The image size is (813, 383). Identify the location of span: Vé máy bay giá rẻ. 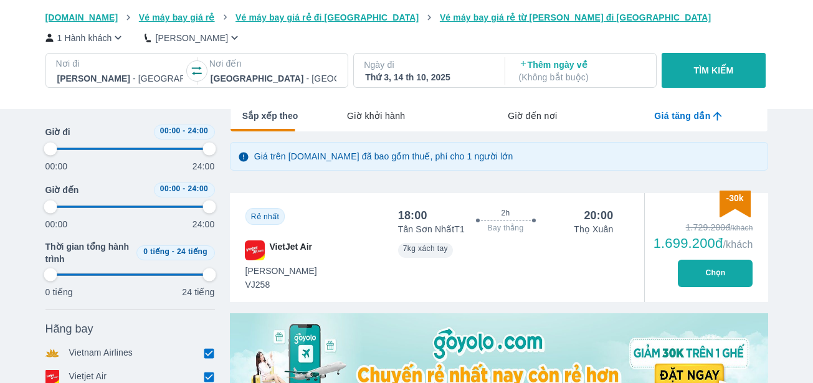
(177, 17).